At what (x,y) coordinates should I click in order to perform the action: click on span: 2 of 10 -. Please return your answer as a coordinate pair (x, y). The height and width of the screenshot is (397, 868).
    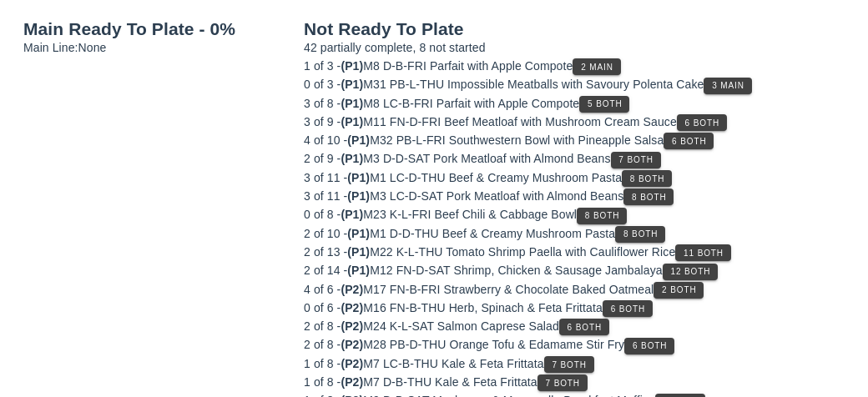
    Looking at the image, I should click on (326, 233).